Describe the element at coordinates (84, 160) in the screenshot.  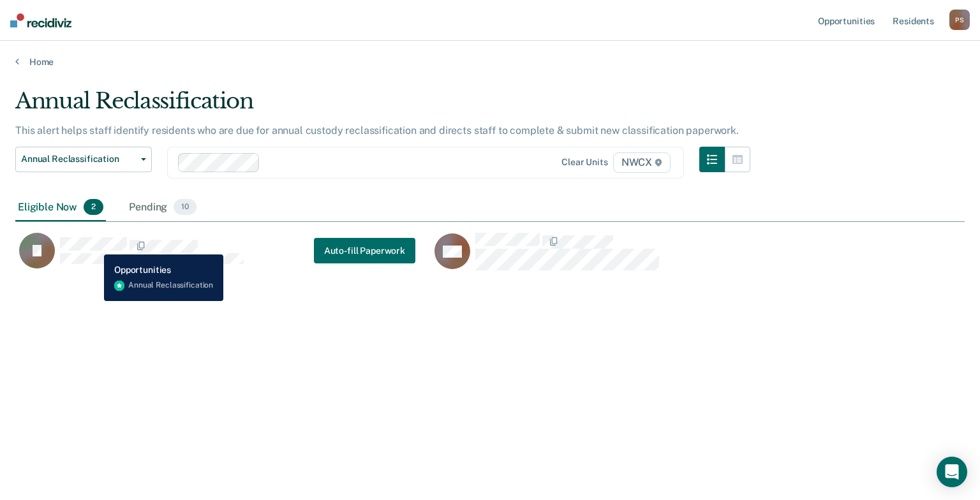
I see `button: Annual Reclassification` at that location.